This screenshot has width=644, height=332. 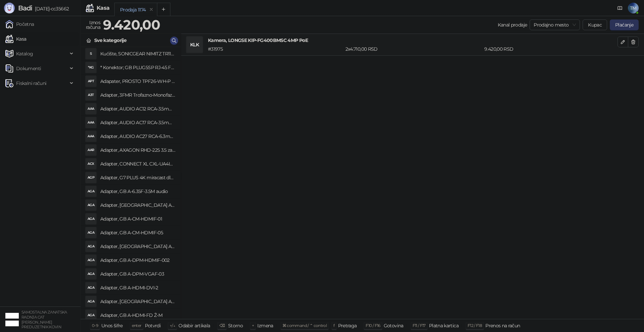 I want to click on button: Kupac, so click(x=594, y=25).